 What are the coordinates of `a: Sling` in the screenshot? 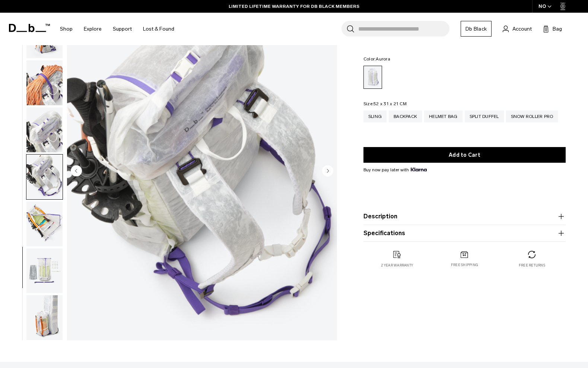 It's located at (375, 117).